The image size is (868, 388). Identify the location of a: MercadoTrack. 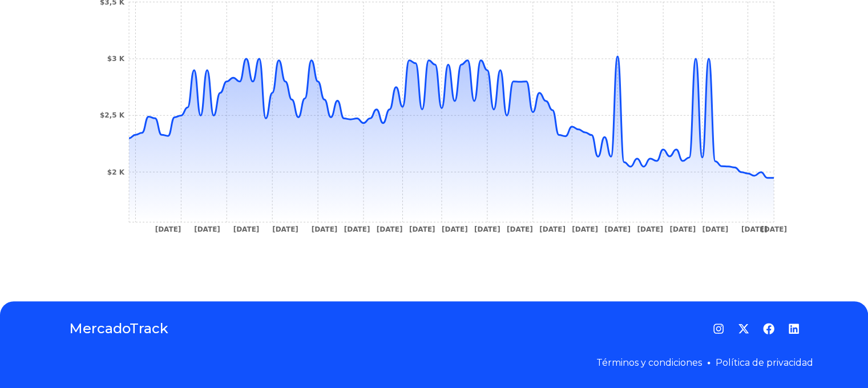
(119, 328).